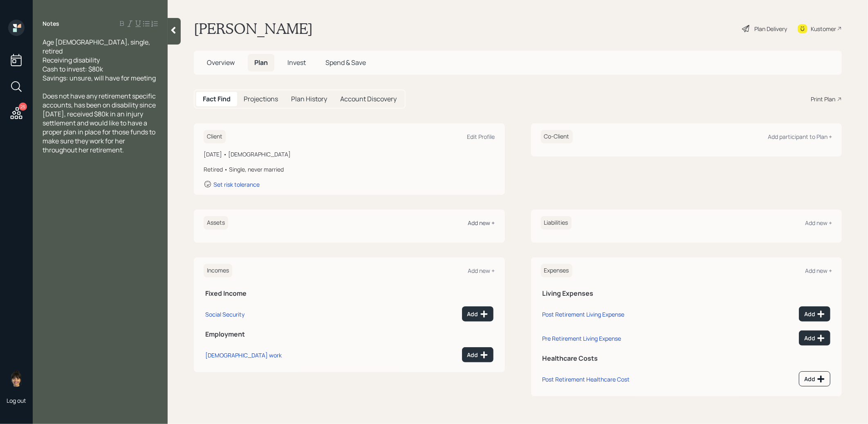  Describe the element at coordinates (687, 293) in the screenshot. I see `h5: Living Expenses` at that location.